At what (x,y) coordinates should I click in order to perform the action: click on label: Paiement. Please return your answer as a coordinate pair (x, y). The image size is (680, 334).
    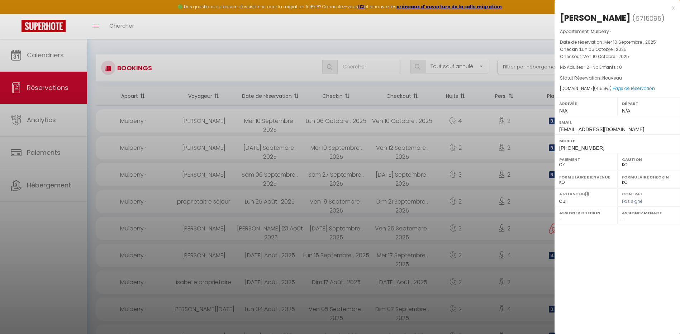
    Looking at the image, I should click on (586, 160).